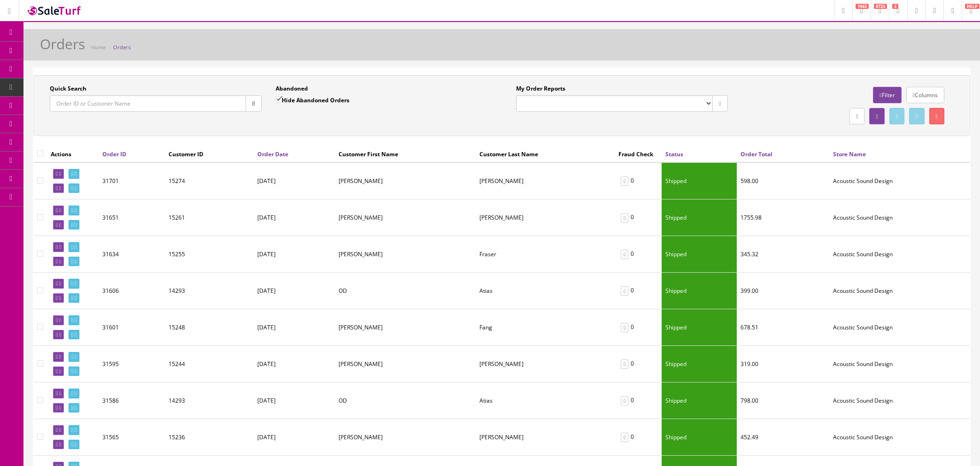  What do you see at coordinates (639, 154) in the screenshot?
I see `th: Fraud Check` at bounding box center [639, 154].